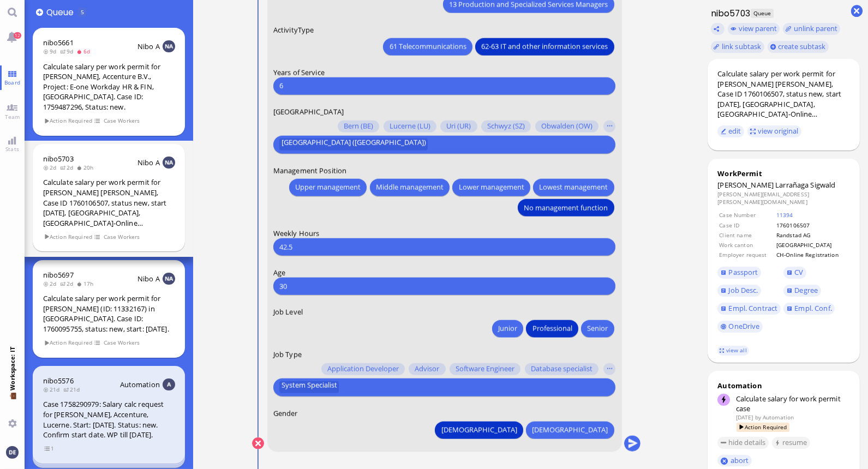 The image size is (868, 469). I want to click on a: view all, so click(733, 350).